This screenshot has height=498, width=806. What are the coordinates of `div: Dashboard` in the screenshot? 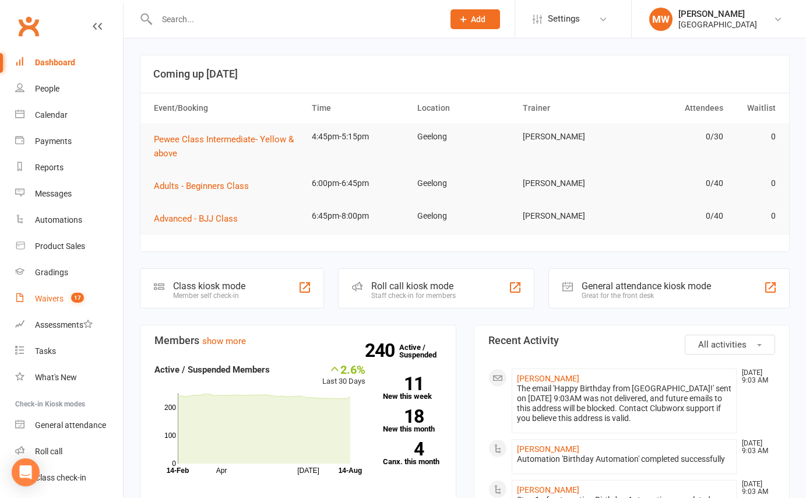 It's located at (55, 62).